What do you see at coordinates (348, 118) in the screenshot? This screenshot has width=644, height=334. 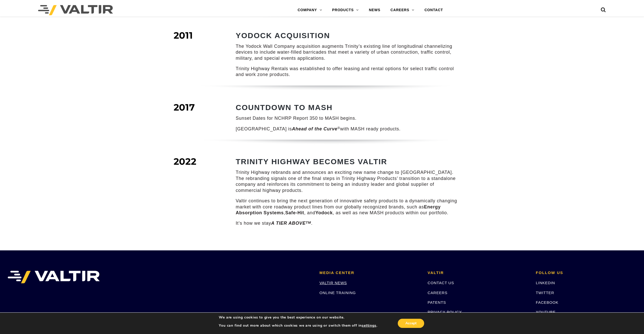 I see `p: Sunset Dates for NCHRP Report 350 to MASH begins.` at bounding box center [348, 118].